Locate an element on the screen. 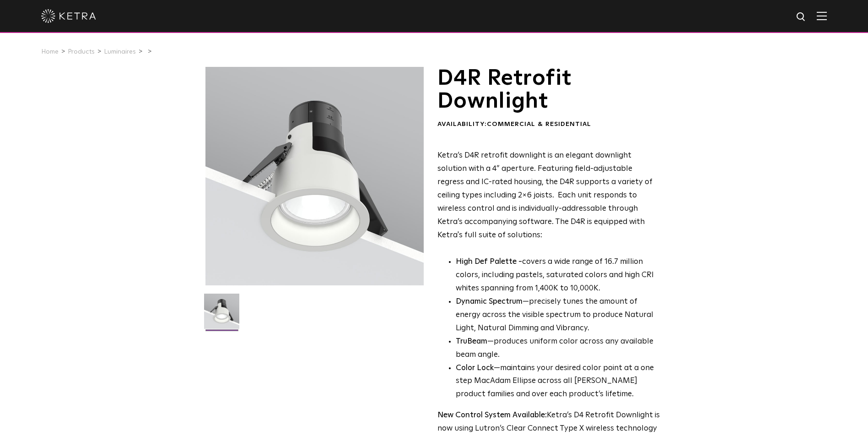 Image resolution: width=868 pixels, height=437 pixels. strong: Color Lock is located at coordinates (475, 367).